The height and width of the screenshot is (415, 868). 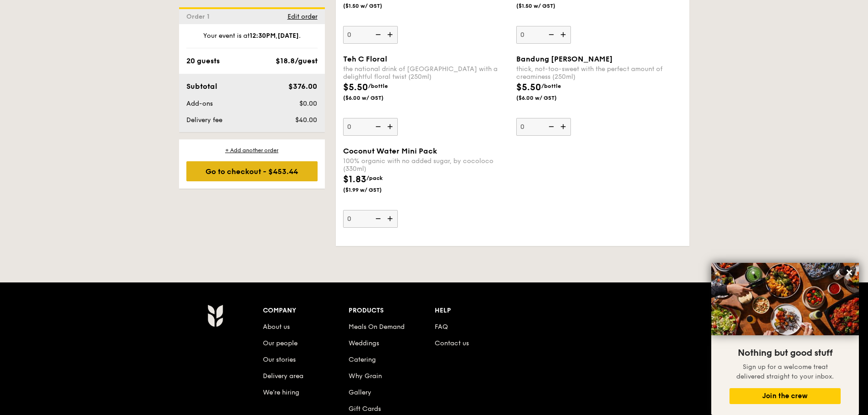 I want to click on div: Help, so click(x=478, y=310).